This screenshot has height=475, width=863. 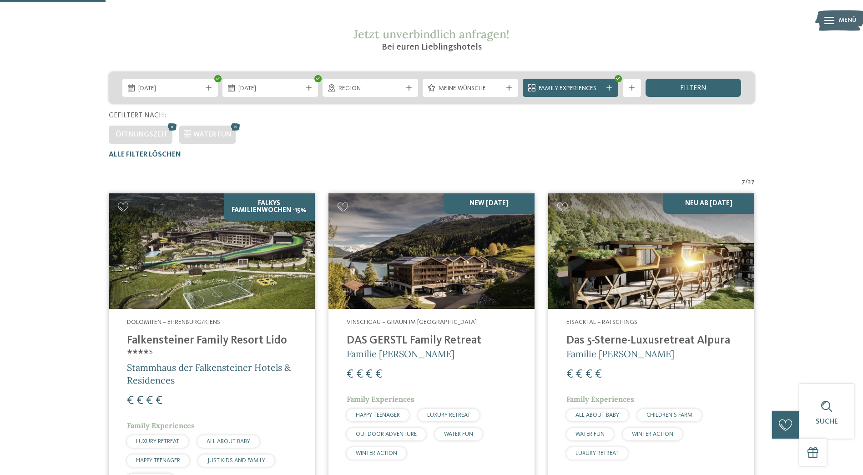 What do you see at coordinates (431, 341) in the screenshot?
I see `h4: DAS GERSTL Family Retreat` at bounding box center [431, 341].